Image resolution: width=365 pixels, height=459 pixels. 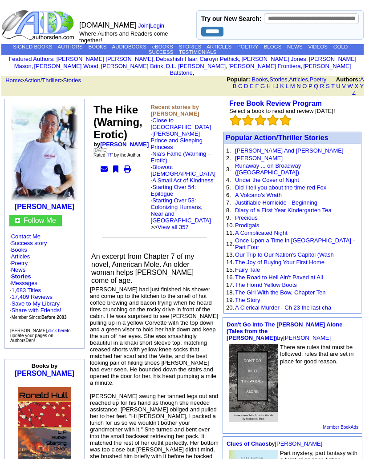 I want to click on a: VIDEOS, so click(x=317, y=47).